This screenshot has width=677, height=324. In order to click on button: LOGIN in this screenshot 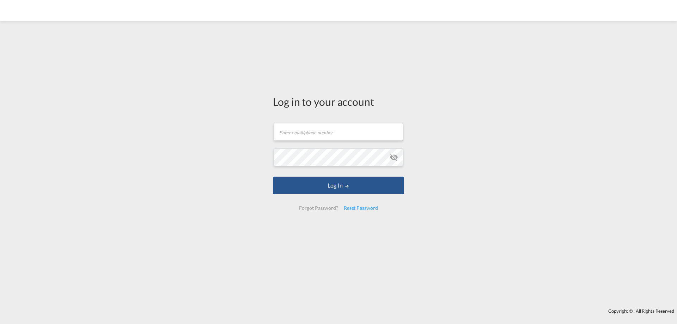, I will do `click(339, 186)`.